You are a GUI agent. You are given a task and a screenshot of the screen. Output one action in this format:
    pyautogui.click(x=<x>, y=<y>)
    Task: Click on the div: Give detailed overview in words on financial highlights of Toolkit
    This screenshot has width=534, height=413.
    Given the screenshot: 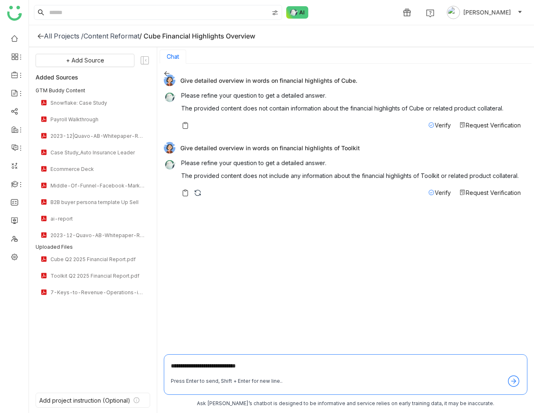 What is the action you would take?
    pyautogui.click(x=342, y=148)
    